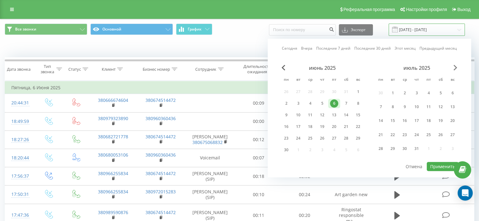 This screenshot has width=479, height=221. Describe the element at coordinates (334, 80) in the screenshot. I see `abbr: пятница` at that location.